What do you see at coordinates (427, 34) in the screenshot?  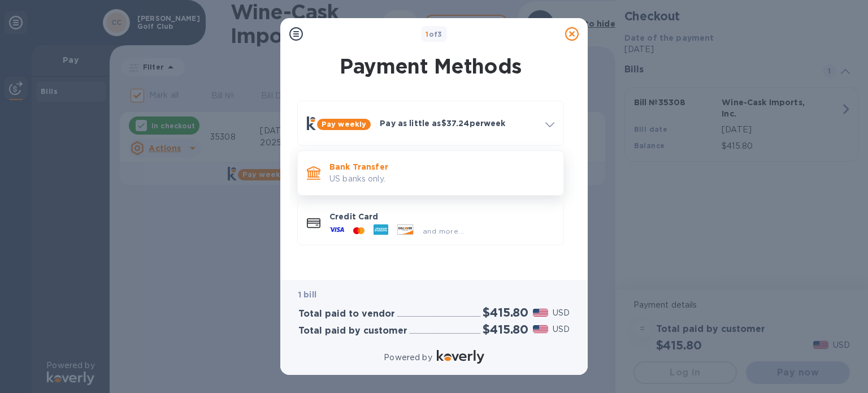 I see `span: 1` at bounding box center [427, 34].